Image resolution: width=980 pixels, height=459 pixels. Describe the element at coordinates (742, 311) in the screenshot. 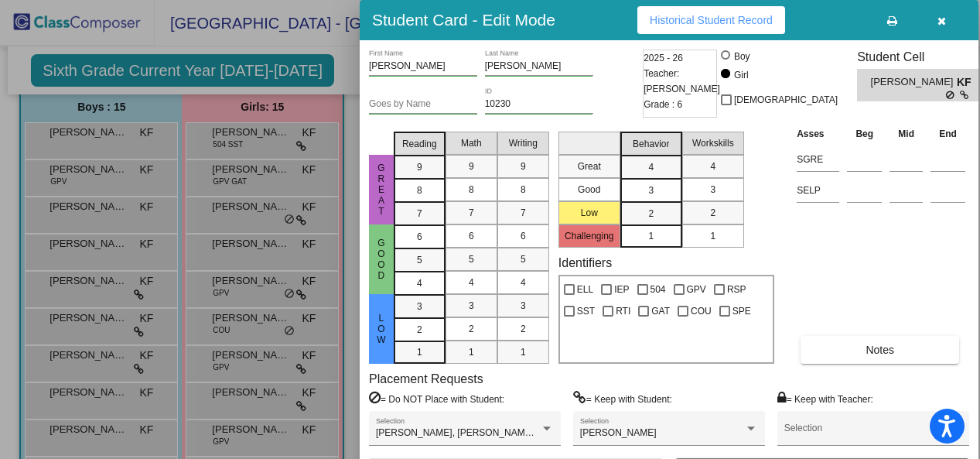

I see `span: SPE` at that location.